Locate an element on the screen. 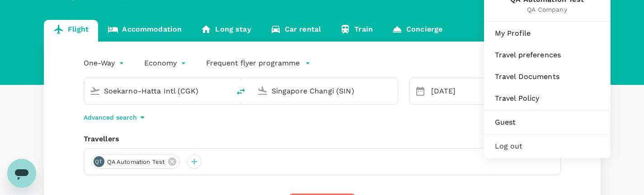 Image resolution: width=644 pixels, height=195 pixels. span: Travel preferences is located at coordinates (548, 55).